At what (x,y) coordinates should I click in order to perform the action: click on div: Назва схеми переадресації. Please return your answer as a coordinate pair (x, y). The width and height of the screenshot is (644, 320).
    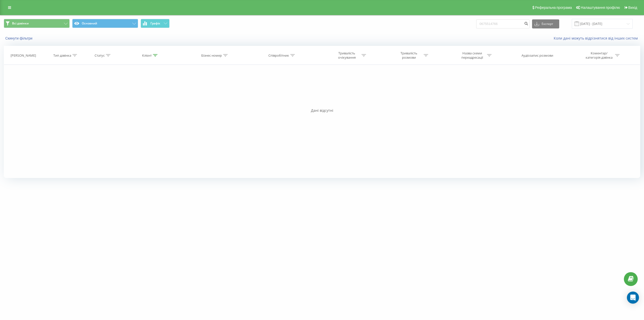
    Looking at the image, I should click on (472, 56).